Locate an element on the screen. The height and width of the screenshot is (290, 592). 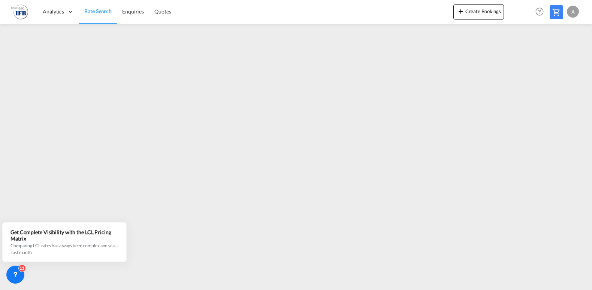
button: icon-plus 400-fgCreate Bookings is located at coordinates (478, 12).